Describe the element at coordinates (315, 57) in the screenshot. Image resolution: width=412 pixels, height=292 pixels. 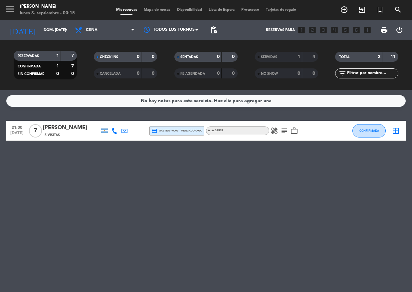
I see `strong: 4` at that location.